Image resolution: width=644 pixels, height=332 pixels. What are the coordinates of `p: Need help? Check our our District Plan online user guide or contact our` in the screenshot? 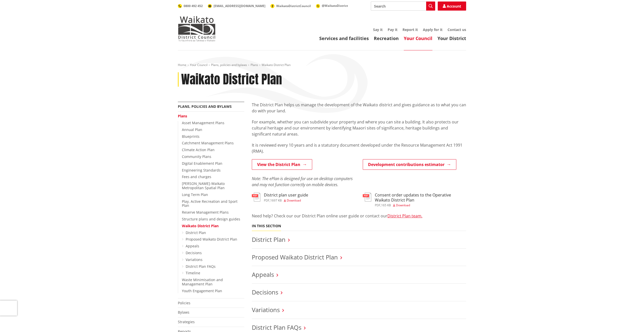 It's located at (359, 216).